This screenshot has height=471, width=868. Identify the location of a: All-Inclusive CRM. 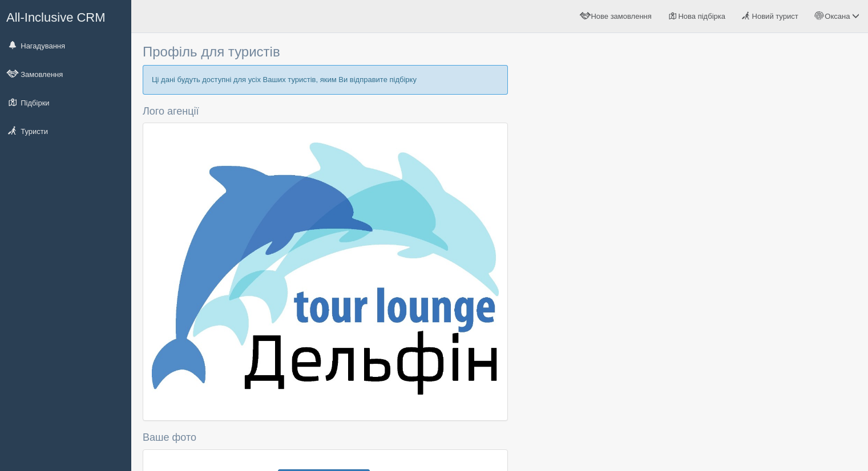
(65, 16).